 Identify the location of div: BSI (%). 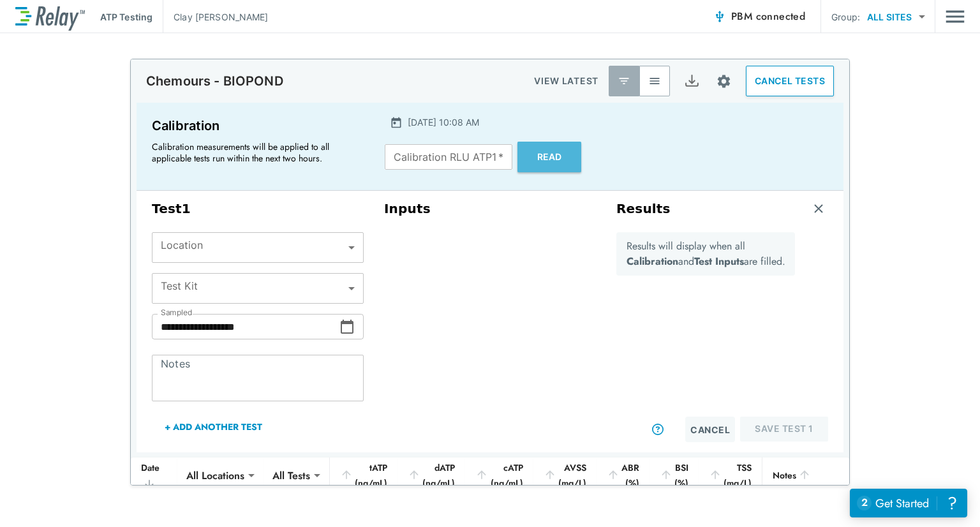
(674, 476).